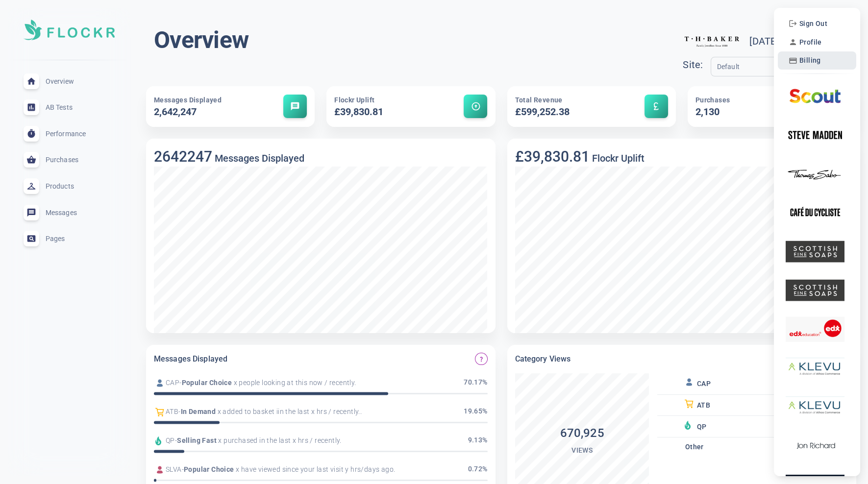  What do you see at coordinates (805, 42) in the screenshot?
I see `button: Profile` at bounding box center [805, 42].